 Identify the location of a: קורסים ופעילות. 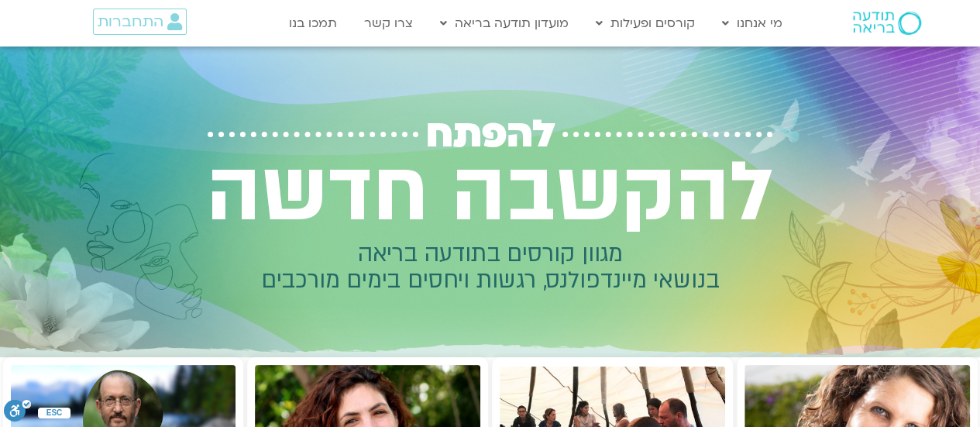
(645, 23).